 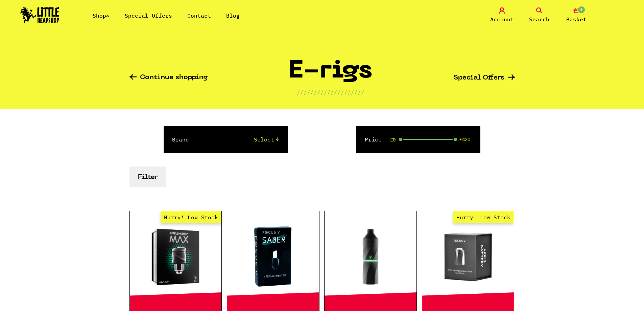 I want to click on h1: E-rigs, so click(x=330, y=74).